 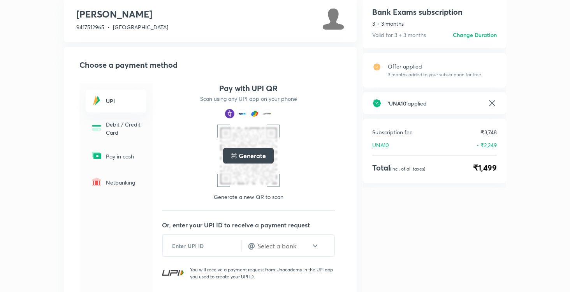 What do you see at coordinates (333, 19) in the screenshot?
I see `img: Avatar` at bounding box center [333, 19].